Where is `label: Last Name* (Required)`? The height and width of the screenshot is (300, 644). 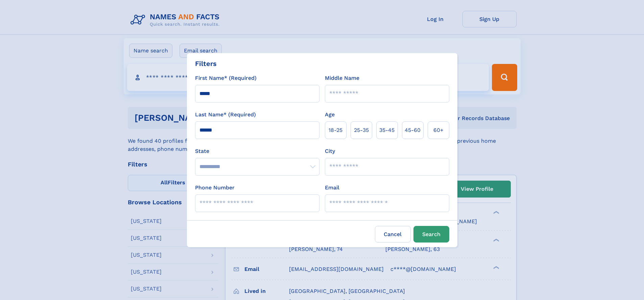
label: Last Name* (Required) is located at coordinates (225, 115).